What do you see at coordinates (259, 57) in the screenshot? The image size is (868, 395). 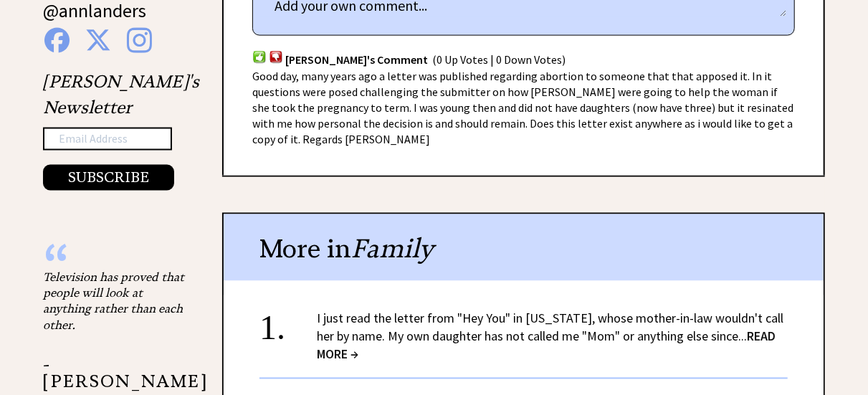 I see `img: votup.png` at bounding box center [259, 57].